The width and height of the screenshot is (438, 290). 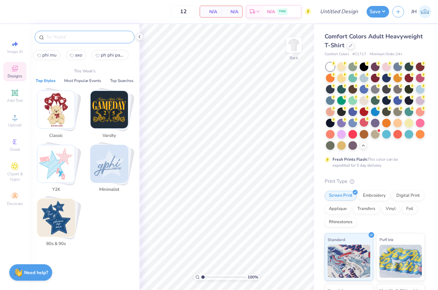 What do you see at coordinates (109, 110) in the screenshot?
I see `img: Varsity` at bounding box center [109, 110].